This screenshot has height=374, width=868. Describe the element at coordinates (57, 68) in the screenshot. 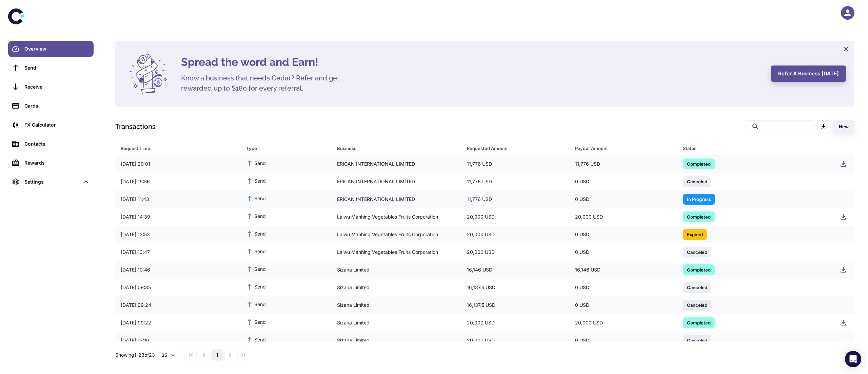

I see `div: Send` at that location.